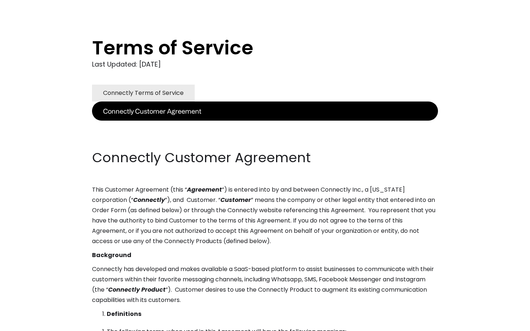 This screenshot has width=530, height=331. I want to click on em: Customer, so click(236, 200).